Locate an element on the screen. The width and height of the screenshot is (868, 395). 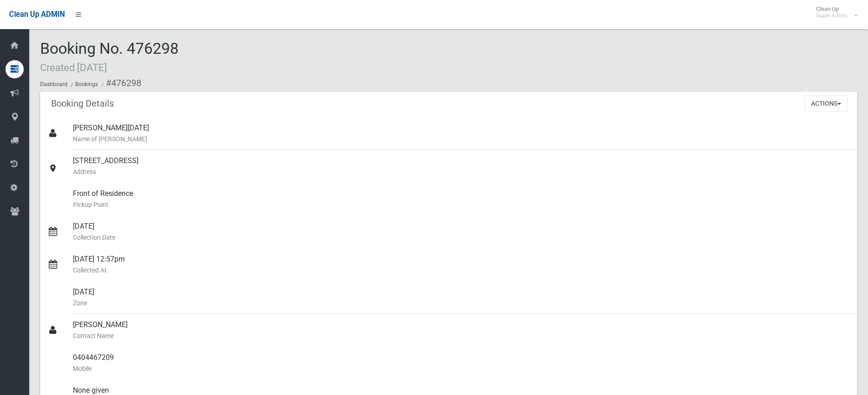
small: Contact Name is located at coordinates (461, 336).